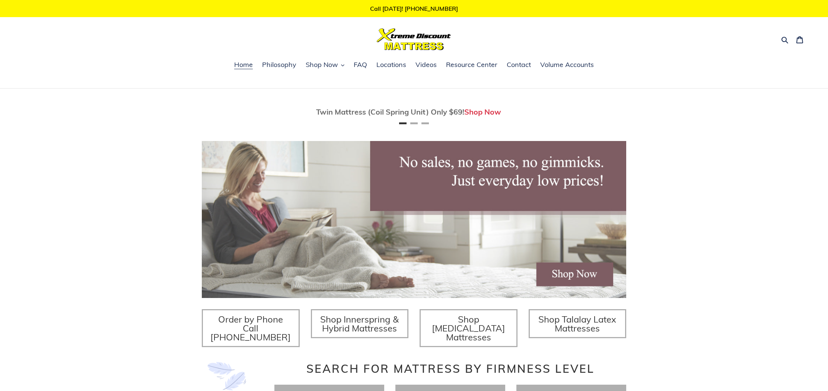  I want to click on a: Home, so click(243, 65).